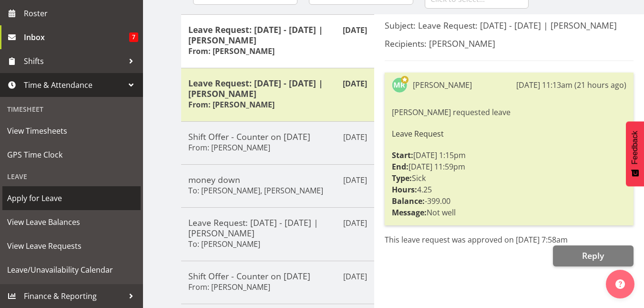  Describe the element at coordinates (72, 245) in the screenshot. I see `span: View Leave Requests` at that location.